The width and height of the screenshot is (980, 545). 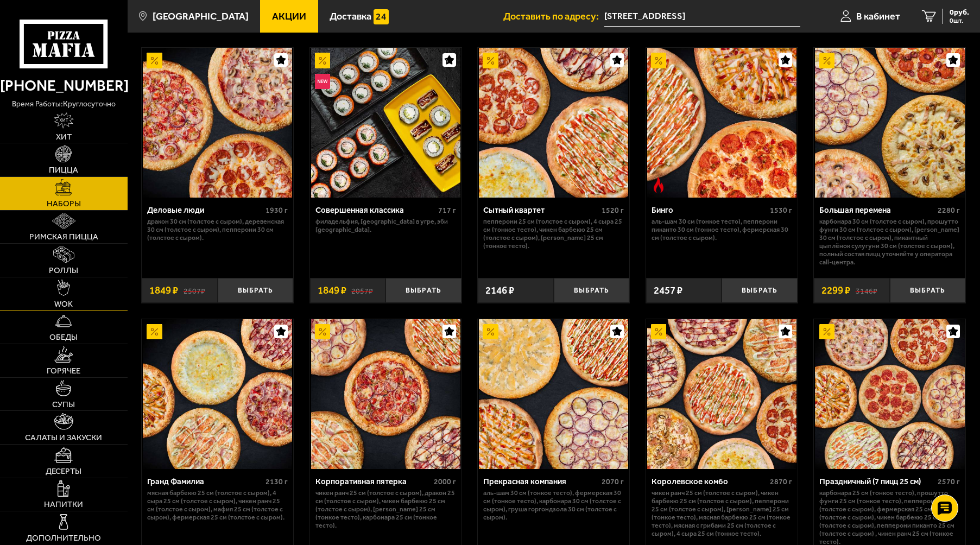 I want to click on span: Акции, so click(x=289, y=16).